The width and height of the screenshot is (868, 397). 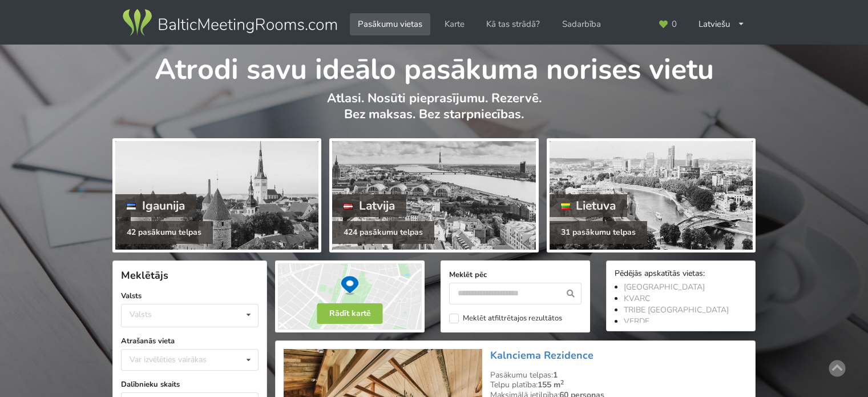 What do you see at coordinates (434, 112) in the screenshot?
I see `p: Atlasi. Nosūti pieprasījumu. Rezervē. Bez maksas. Bez starpniecības.` at bounding box center [434, 112].